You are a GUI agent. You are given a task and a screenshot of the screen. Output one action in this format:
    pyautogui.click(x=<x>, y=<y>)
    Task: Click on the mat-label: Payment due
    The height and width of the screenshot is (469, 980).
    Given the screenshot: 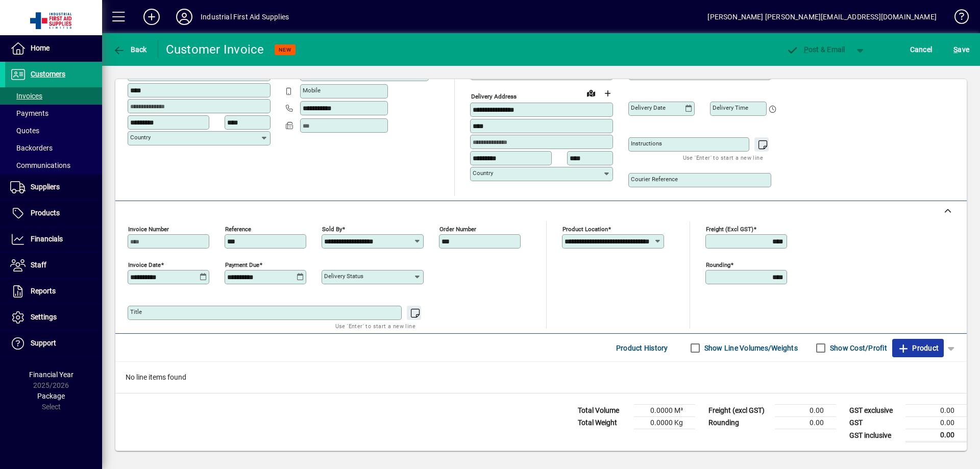 What is the action you would take?
    pyautogui.click(x=242, y=265)
    